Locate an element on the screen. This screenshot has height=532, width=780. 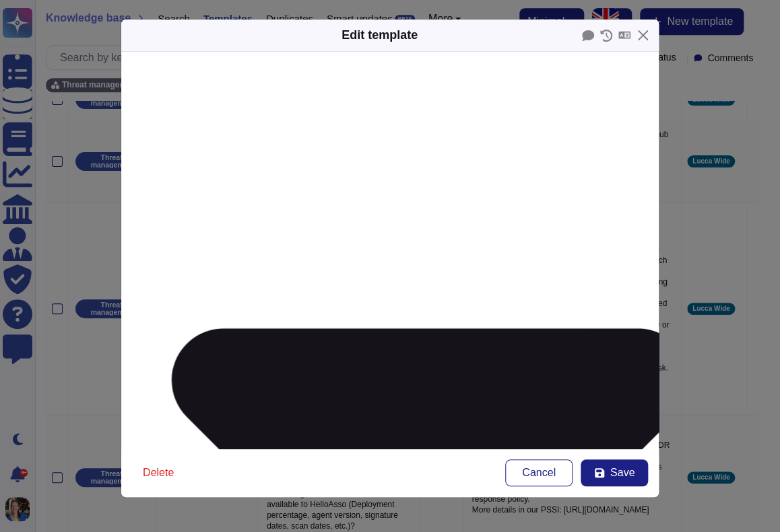
span: Delete is located at coordinates (158, 473).